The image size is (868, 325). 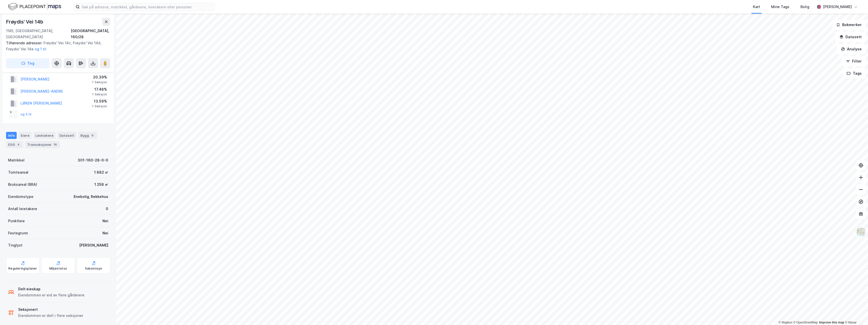 I want to click on a: Improve this map, so click(x=831, y=322).